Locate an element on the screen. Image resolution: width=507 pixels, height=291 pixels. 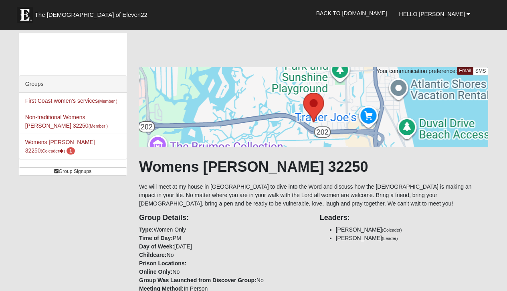
strong: Prison Locations: is located at coordinates (163, 263).